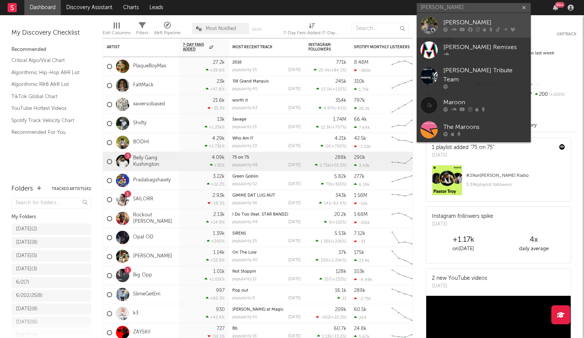 Image resolution: width=584 pixels, height=338 pixels. Describe the element at coordinates (359, 252) in the screenshot. I see `div: 175k` at that location.